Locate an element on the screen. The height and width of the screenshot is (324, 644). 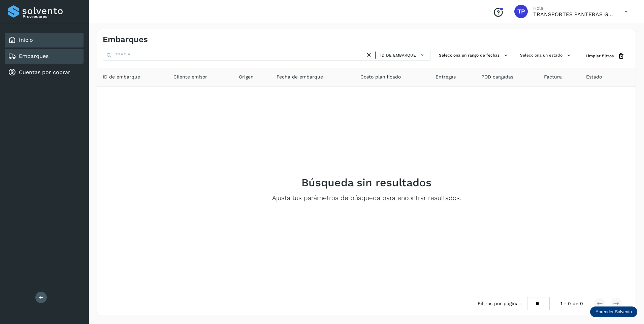
h4: Embarques is located at coordinates (125, 39).